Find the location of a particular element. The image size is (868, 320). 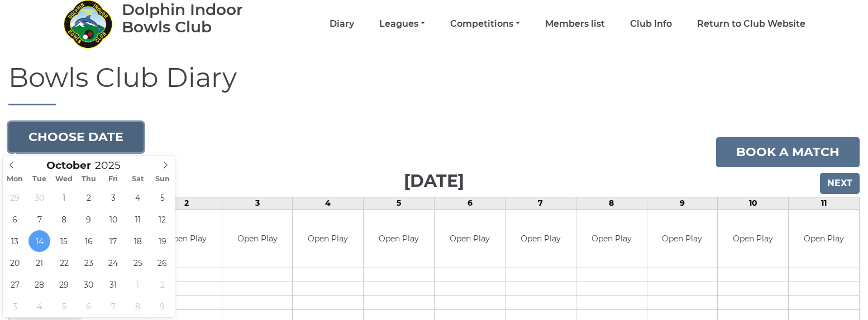

span: October 30, 2025 is located at coordinates (88, 285).